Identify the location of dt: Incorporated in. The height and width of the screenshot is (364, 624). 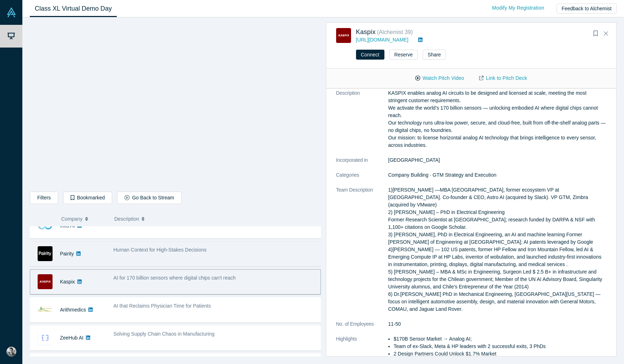
(362, 164).